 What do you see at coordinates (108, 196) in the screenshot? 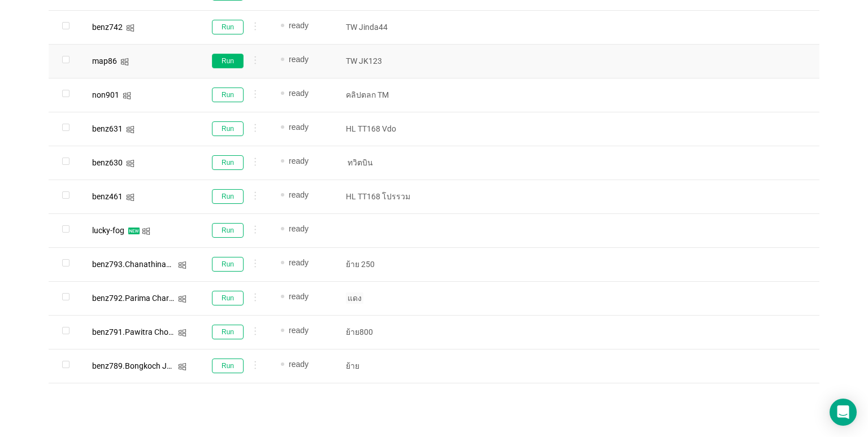
I see `div: benz461` at bounding box center [108, 196].